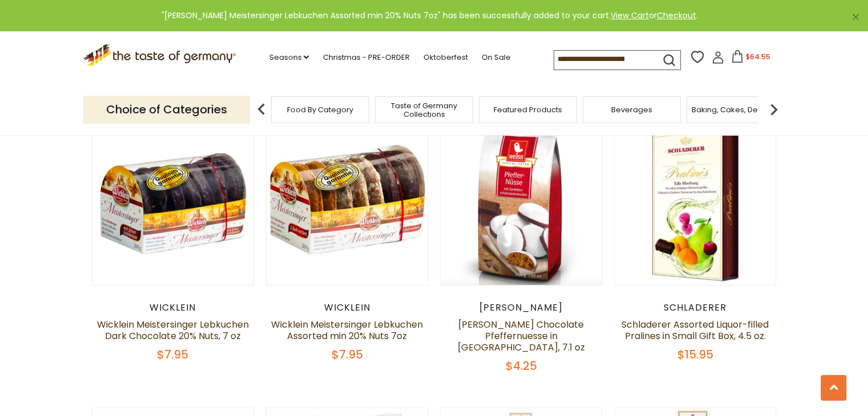 This screenshot has width=868, height=416. I want to click on a: View Cart, so click(630, 15).